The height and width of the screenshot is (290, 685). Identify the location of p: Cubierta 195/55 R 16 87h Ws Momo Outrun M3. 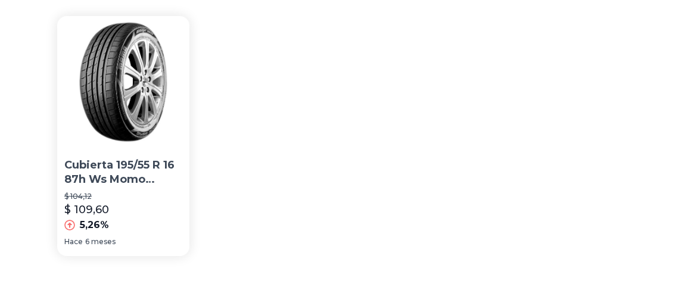
(123, 173).